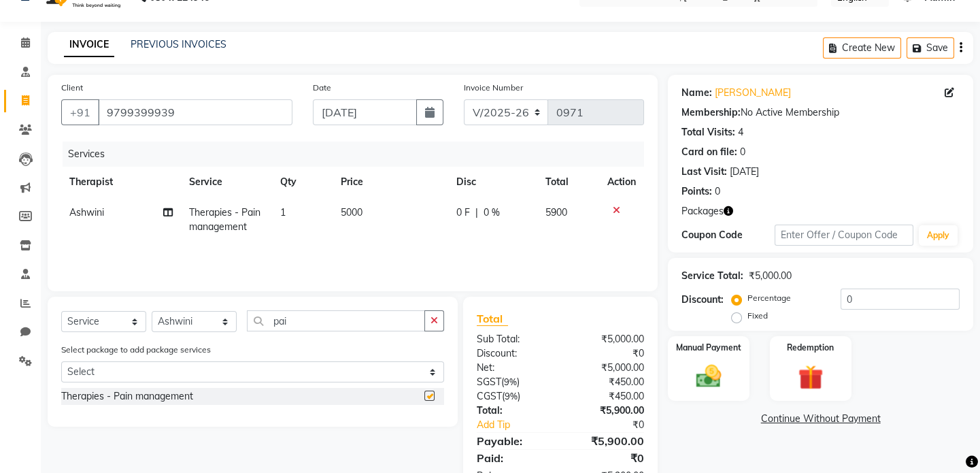  Describe the element at coordinates (938, 235) in the screenshot. I see `button: Apply` at that location.